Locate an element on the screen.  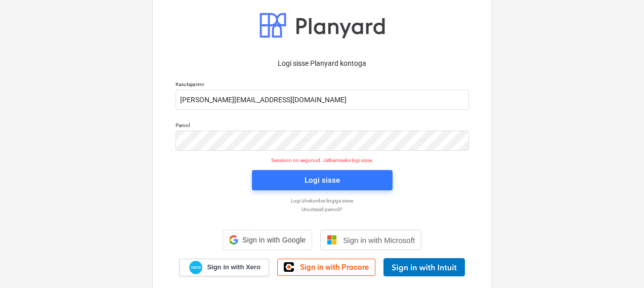
img: Microsoft logo is located at coordinates (332, 240).